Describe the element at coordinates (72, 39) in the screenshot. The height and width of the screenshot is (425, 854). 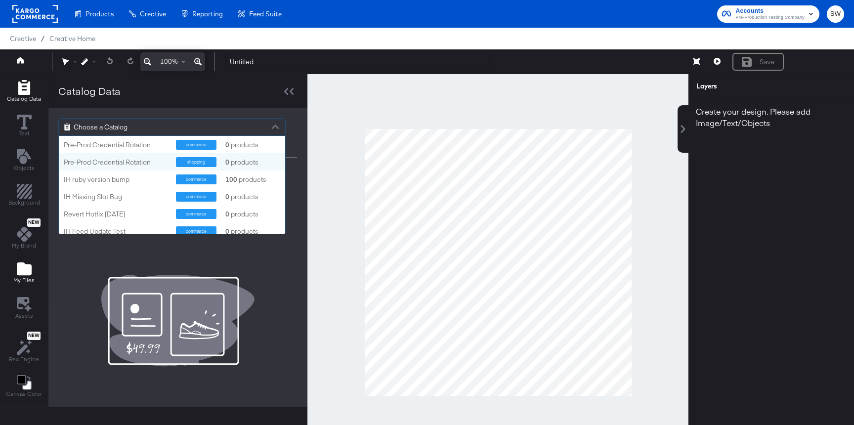
I see `a: Creative Home` at that location.